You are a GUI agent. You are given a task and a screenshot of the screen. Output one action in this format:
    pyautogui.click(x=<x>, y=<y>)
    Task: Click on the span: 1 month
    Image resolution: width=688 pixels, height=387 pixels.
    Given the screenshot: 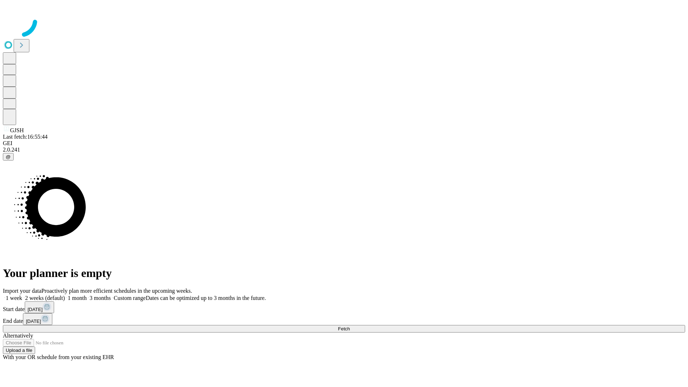 What is the action you would take?
    pyautogui.click(x=77, y=298)
    